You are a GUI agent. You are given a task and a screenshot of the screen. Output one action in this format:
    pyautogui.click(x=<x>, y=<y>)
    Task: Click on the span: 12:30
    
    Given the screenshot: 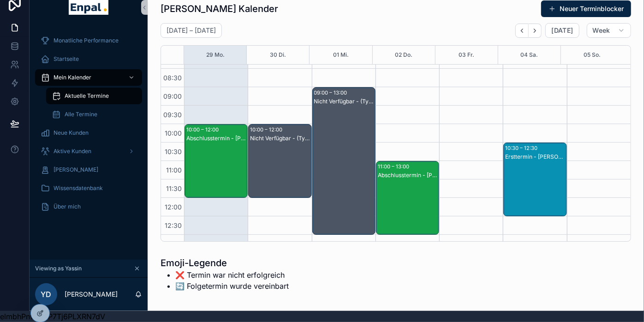 What is the action you would take?
    pyautogui.click(x=173, y=225)
    